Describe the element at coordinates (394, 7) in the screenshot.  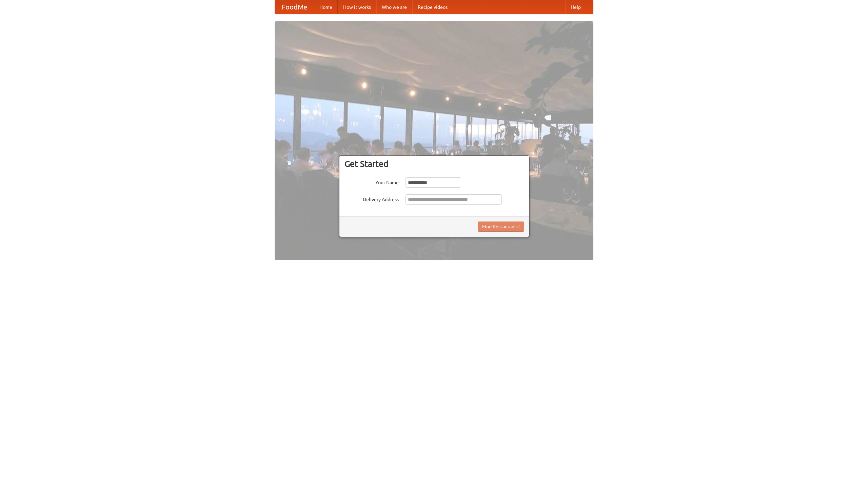
I see `a: Who we are` at that location.